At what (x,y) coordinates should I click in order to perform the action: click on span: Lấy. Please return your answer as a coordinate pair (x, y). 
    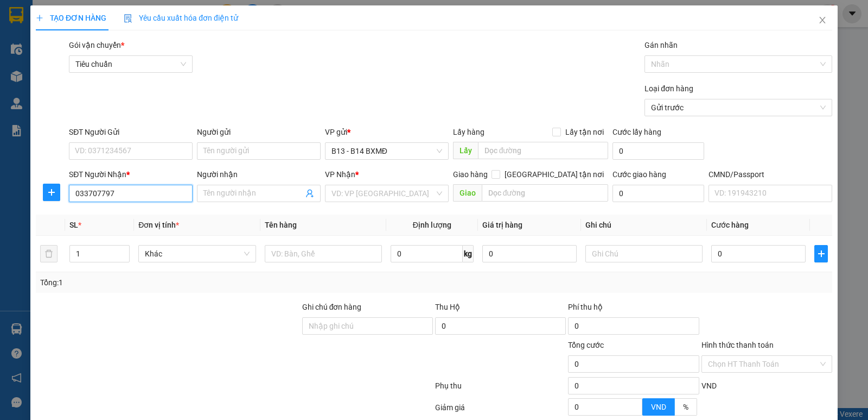
    Looking at the image, I should click on (465, 151).